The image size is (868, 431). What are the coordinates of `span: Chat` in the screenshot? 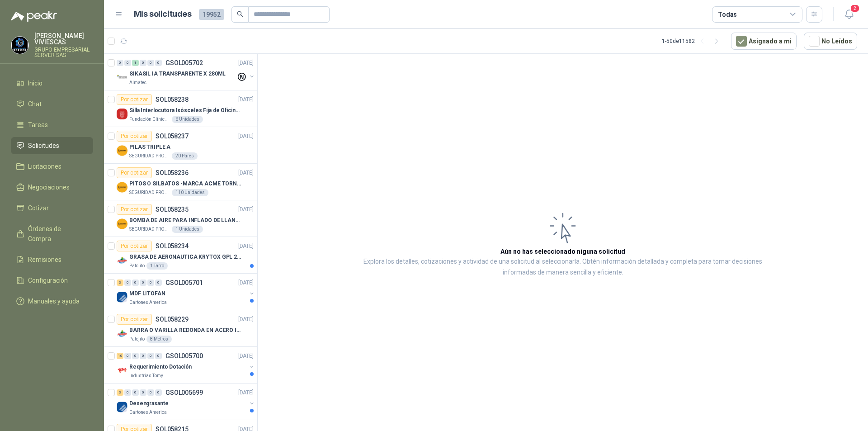 It's located at (35, 104).